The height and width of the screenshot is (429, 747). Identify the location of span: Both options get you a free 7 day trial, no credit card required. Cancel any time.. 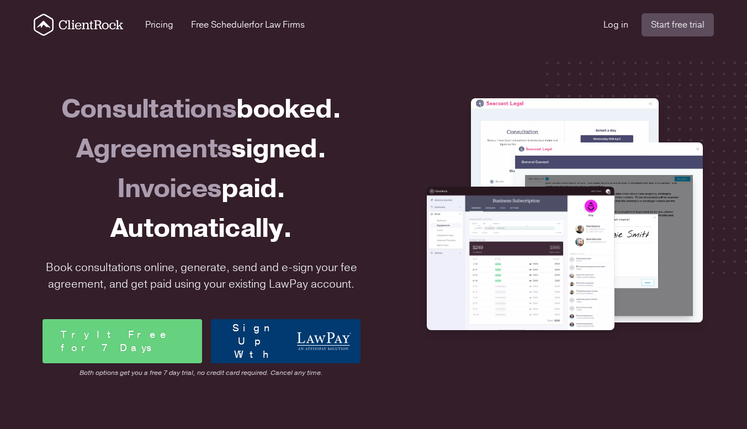
(201, 372).